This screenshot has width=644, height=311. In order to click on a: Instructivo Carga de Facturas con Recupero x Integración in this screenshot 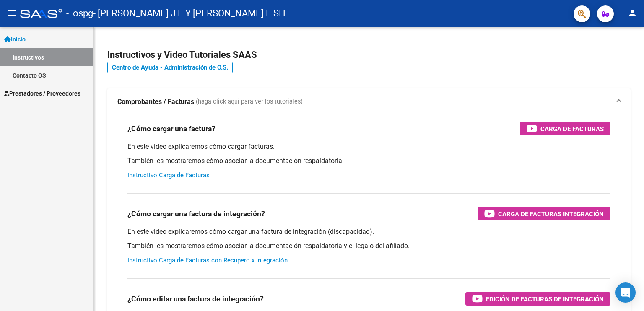, I will do `click(207, 259)`.